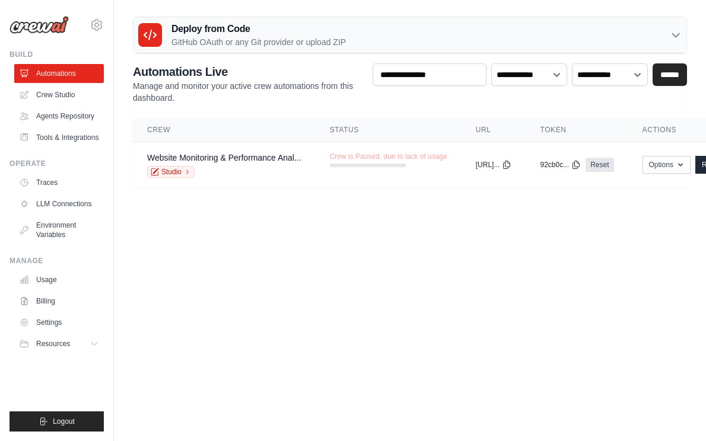 The image size is (706, 441). What do you see at coordinates (59, 204) in the screenshot?
I see `a: LLM Connections` at bounding box center [59, 204].